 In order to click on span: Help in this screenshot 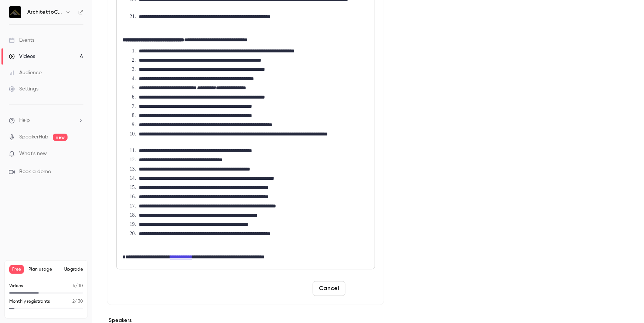, I will do `click(24, 120)`.